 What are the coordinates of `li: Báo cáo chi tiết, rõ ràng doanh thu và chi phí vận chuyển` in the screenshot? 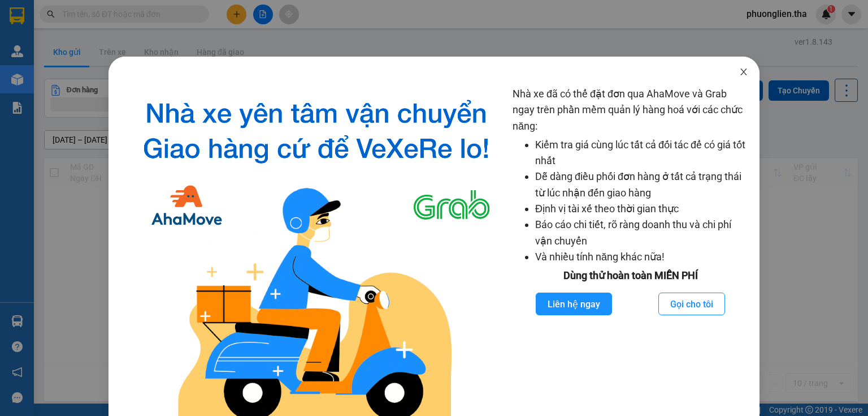 It's located at (642, 232).